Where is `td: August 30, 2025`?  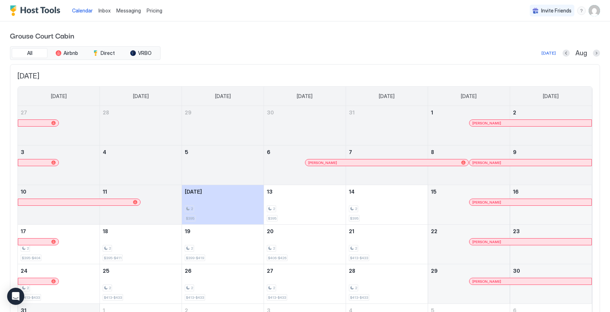 td: August 30, 2025 is located at coordinates (551, 284).